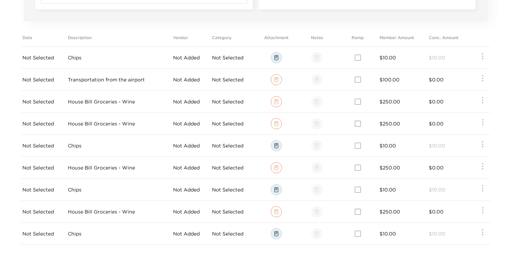  Describe the element at coordinates (403, 41) in the screenshot. I see `th: Member Amount` at that location.